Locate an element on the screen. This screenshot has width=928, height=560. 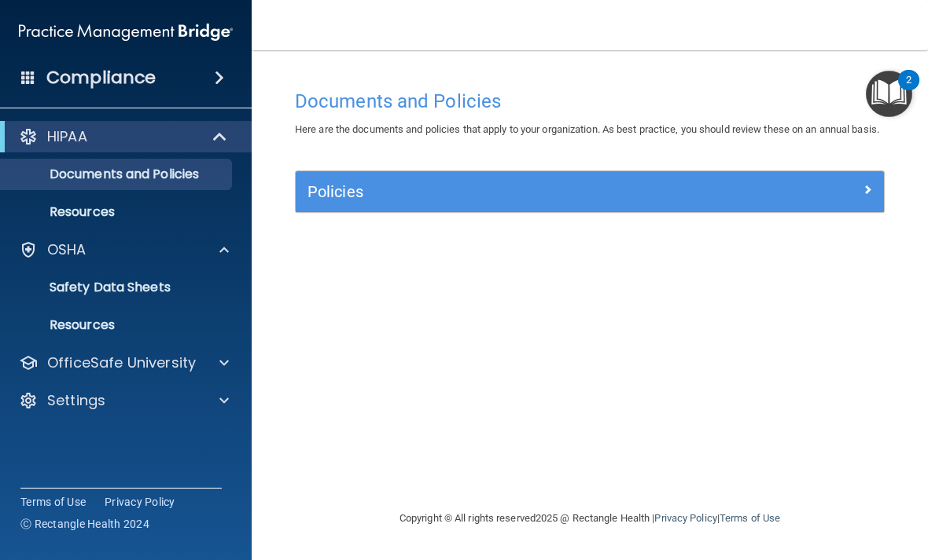
p: OSHA is located at coordinates (67, 250).